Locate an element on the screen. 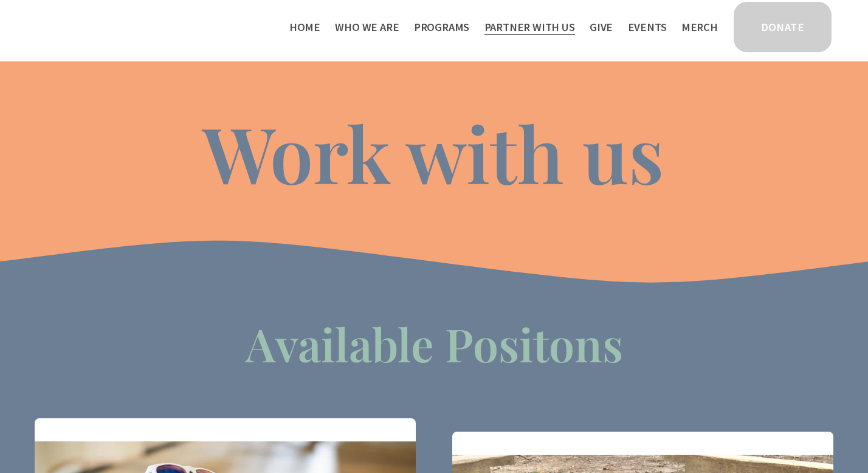  a: Merch is located at coordinates (700, 27).